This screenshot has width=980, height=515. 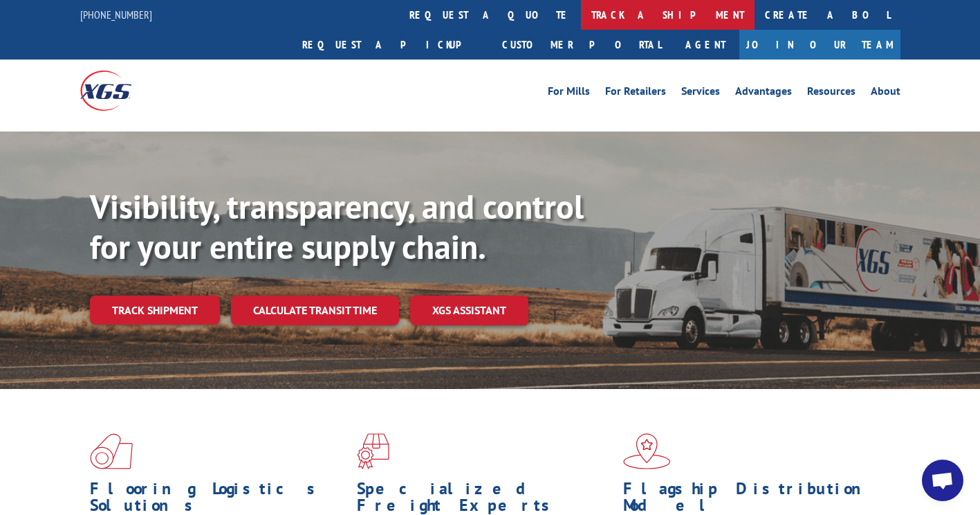 I want to click on a: Request a pickup, so click(x=392, y=44).